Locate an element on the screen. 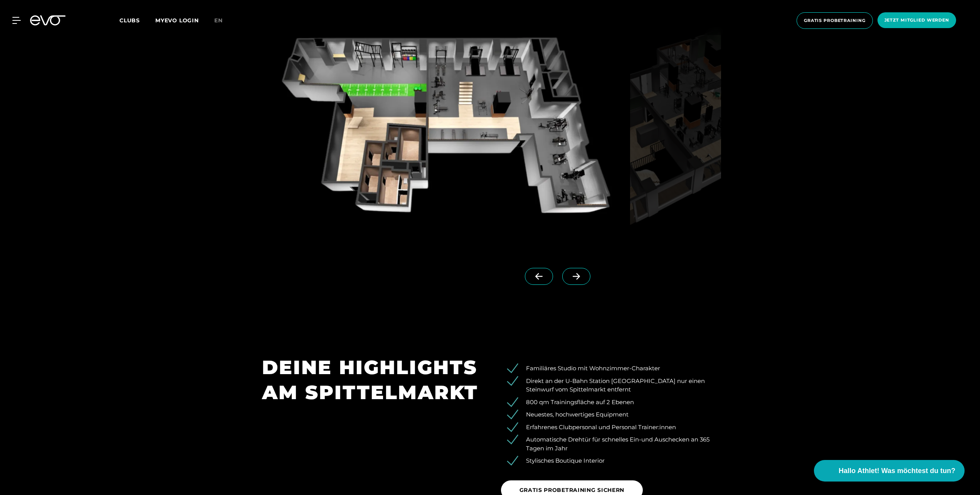 The width and height of the screenshot is (980, 495). a: Clubs is located at coordinates (137, 20).